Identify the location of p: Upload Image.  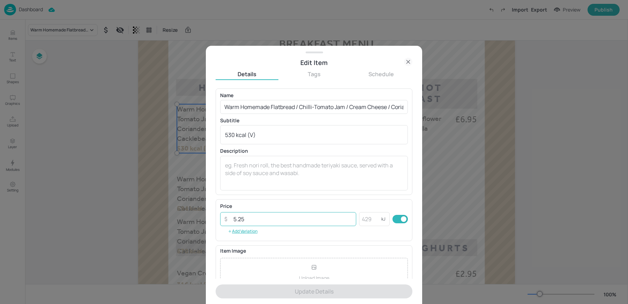
(314, 278).